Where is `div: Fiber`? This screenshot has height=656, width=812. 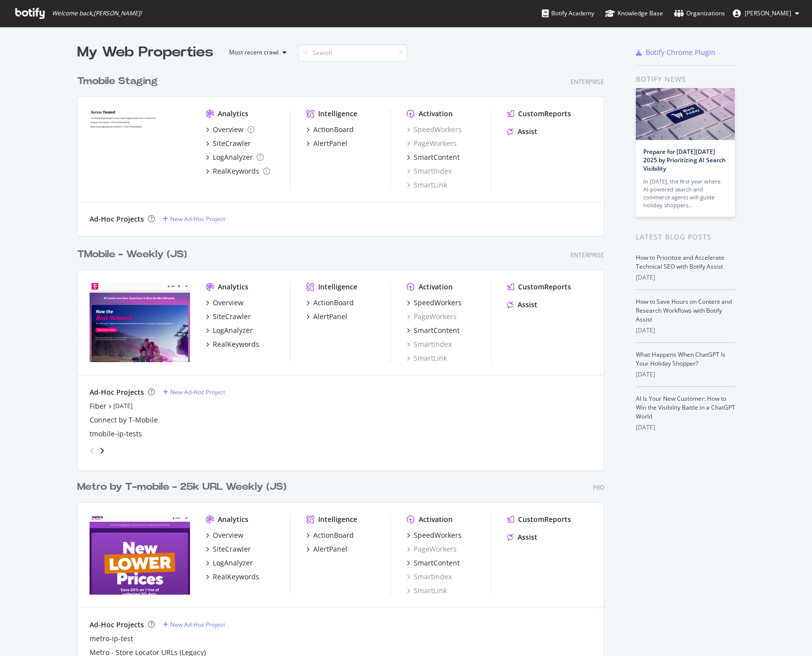
div: Fiber is located at coordinates (98, 406).